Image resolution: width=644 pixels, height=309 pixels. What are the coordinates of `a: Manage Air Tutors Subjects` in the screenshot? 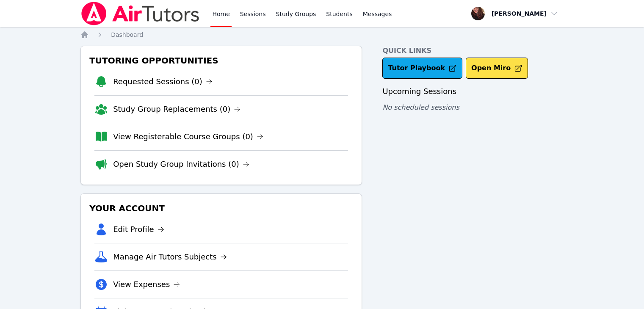 It's located at (170, 257).